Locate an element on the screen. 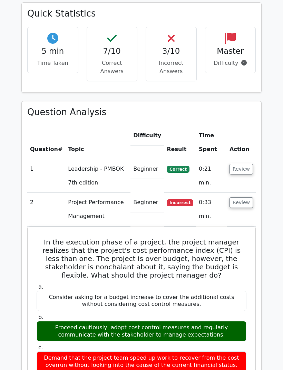  td: Leadership - PMBOK 7th edition is located at coordinates (98, 176).